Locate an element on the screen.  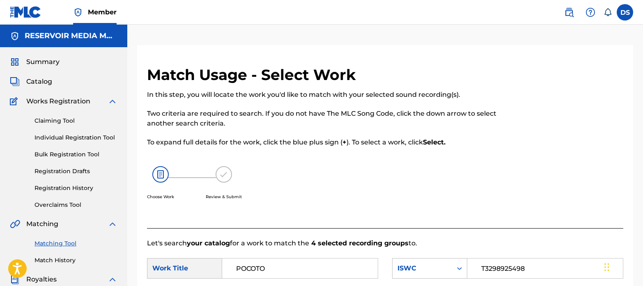
span: Summary is located at coordinates (43, 62).